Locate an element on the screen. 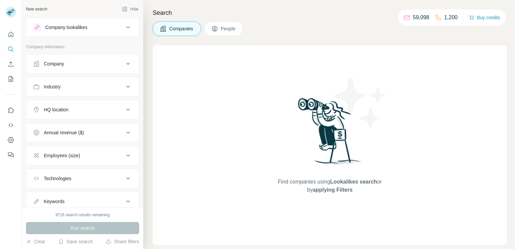 The image size is (515, 249). button: Share filters is located at coordinates (122, 241).